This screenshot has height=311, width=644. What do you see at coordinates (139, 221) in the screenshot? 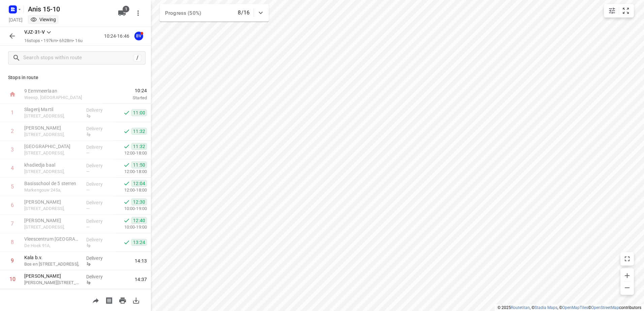
I see `span: 12:40` at bounding box center [139, 221].